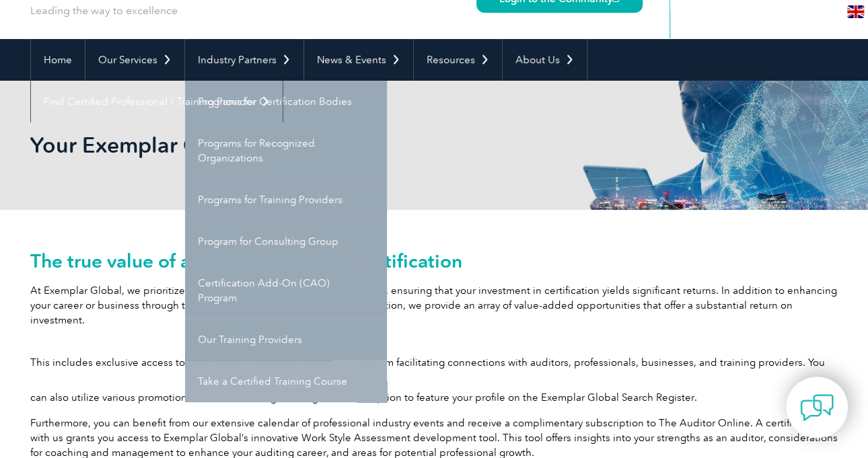 This screenshot has height=458, width=868. Describe the element at coordinates (286, 382) in the screenshot. I see `a: Take a Certified Training Course` at that location.